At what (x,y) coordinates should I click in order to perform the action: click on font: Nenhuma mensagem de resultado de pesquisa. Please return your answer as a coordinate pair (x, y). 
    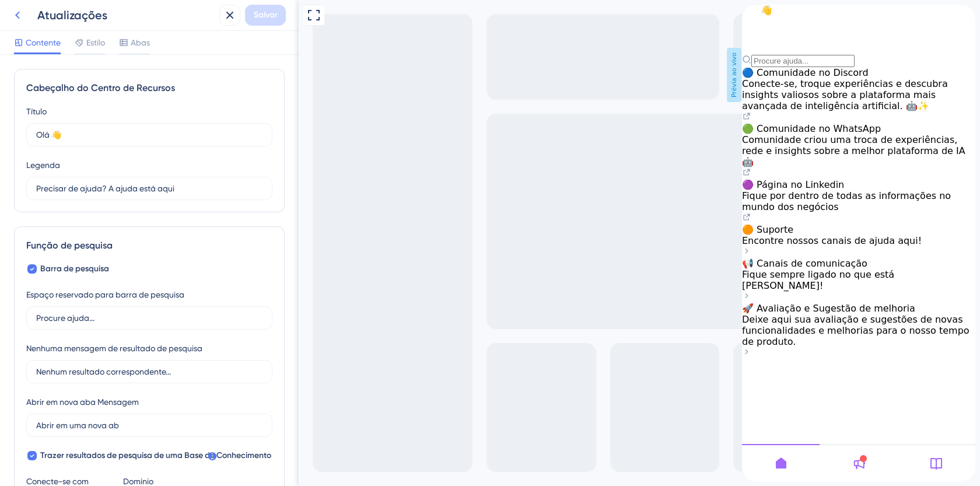
    Looking at the image, I should click on (114, 348).